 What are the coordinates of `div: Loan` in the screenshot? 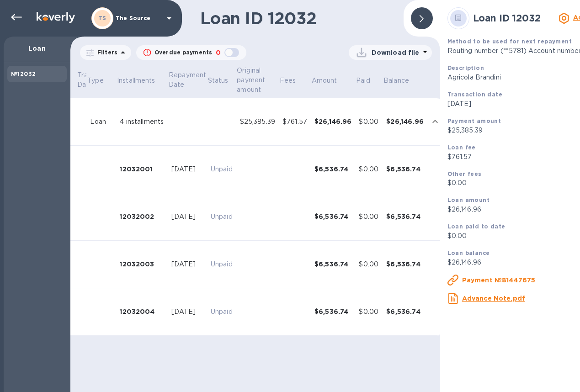 It's located at (101, 121).